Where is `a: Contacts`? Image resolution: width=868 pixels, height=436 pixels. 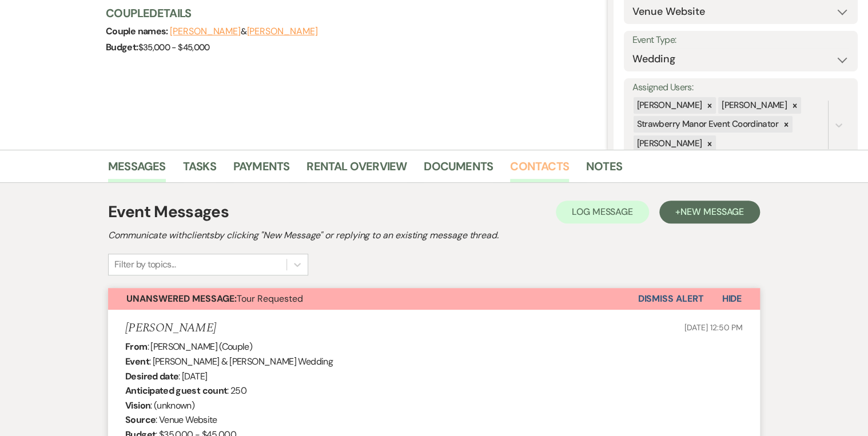
a: Contacts is located at coordinates (539, 170).